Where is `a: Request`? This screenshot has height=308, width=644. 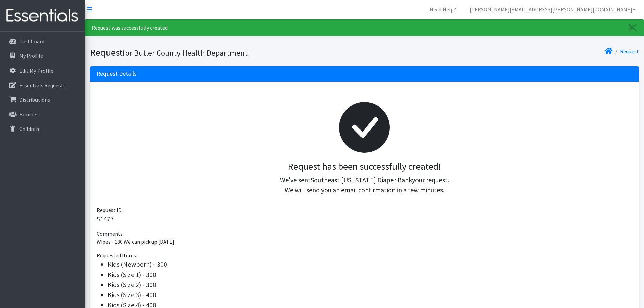
a: Request is located at coordinates (630, 51).